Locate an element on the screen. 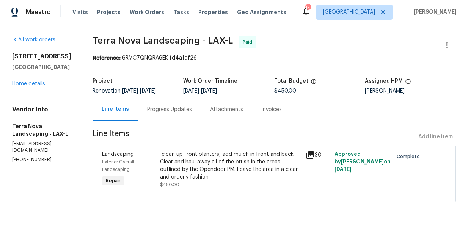 Image resolution: width=468 pixels, height=251 pixels. div: Invoices is located at coordinates (272, 110).